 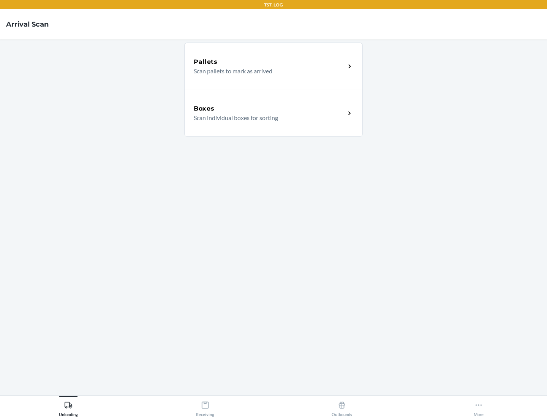 I want to click on h5: Pallets, so click(x=206, y=62).